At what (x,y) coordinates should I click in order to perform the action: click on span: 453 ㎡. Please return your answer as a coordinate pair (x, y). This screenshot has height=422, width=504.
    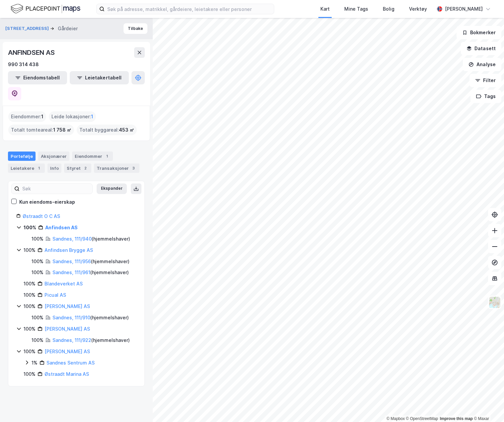
    Looking at the image, I should click on (126, 130).